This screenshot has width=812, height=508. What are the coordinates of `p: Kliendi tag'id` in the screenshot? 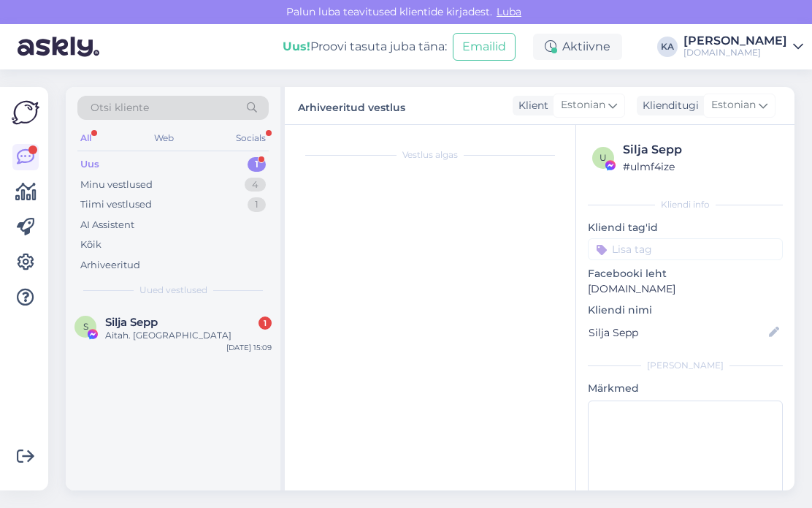 It's located at (685, 227).